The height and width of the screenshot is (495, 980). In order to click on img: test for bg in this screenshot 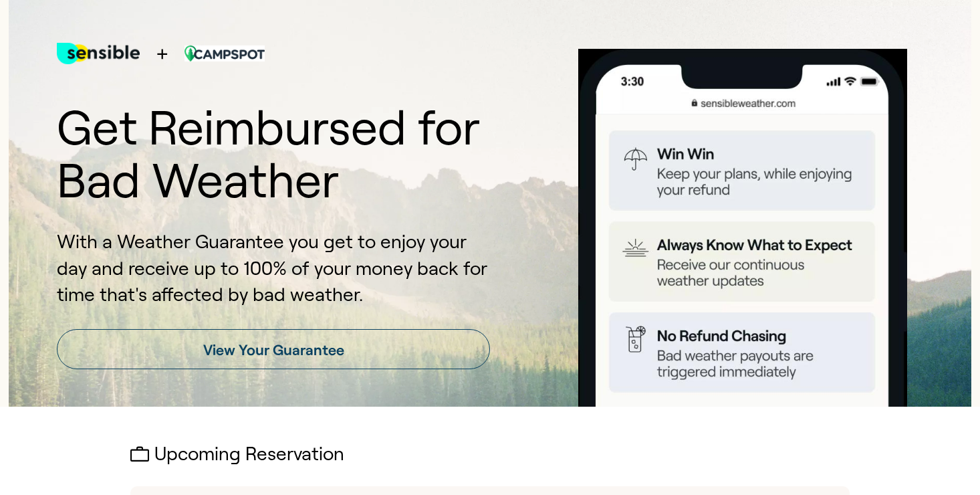, I will do `click(98, 54)`.